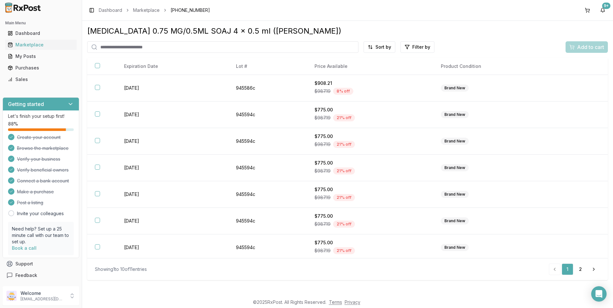  I want to click on span: Browse the marketplace, so click(43, 148).